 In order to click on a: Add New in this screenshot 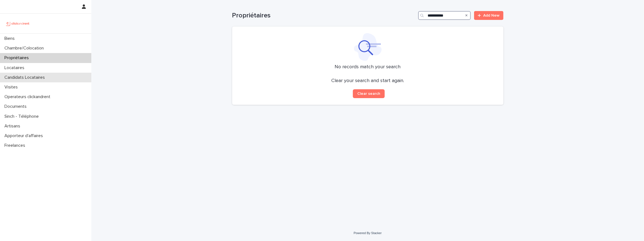, I will do `click(488, 15)`.